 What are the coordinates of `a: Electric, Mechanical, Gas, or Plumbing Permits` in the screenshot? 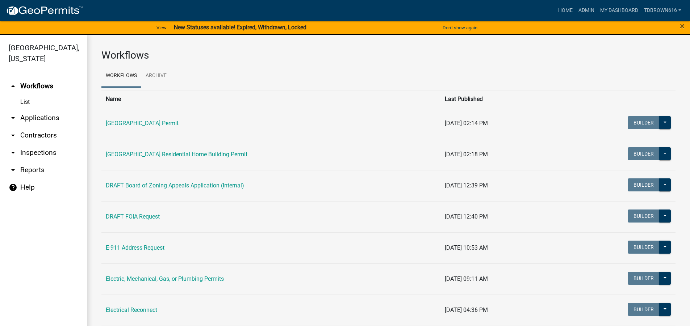 It's located at (165, 279).